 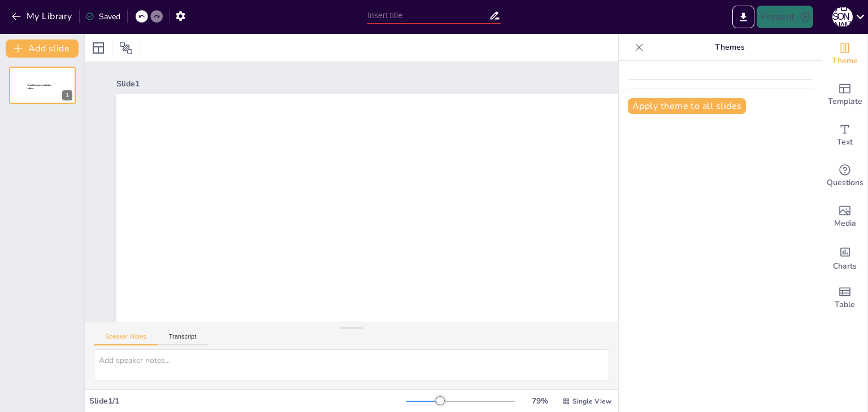 What do you see at coordinates (846, 61) in the screenshot?
I see `span: Theme` at bounding box center [846, 61].